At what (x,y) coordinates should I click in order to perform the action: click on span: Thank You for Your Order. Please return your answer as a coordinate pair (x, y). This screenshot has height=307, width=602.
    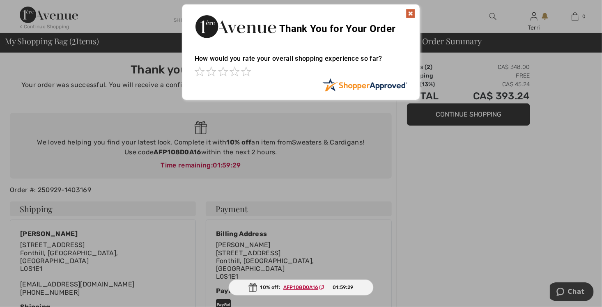
    Looking at the image, I should click on (337, 29).